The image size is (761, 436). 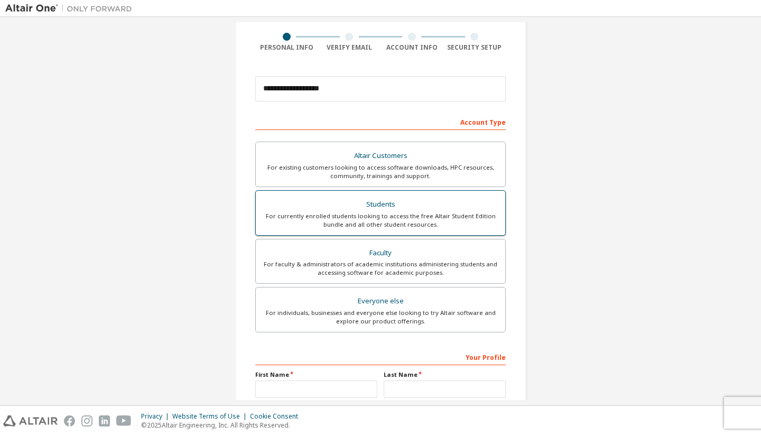 I want to click on div: Account Type, so click(x=381, y=122).